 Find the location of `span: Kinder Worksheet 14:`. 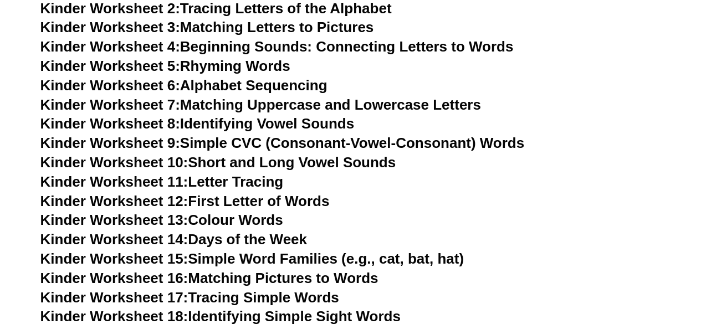

span: Kinder Worksheet 14: is located at coordinates (114, 239).